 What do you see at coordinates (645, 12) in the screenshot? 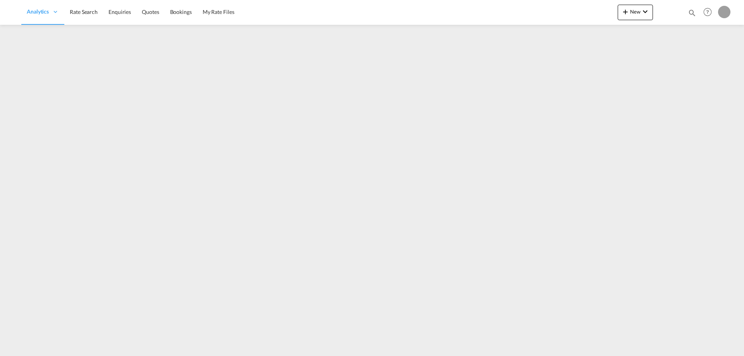
I see `md-icon: icon-chevron-down` at bounding box center [645, 12].